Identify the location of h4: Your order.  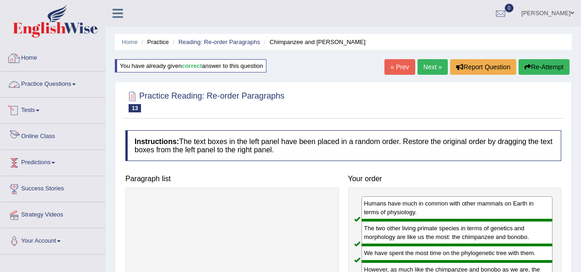
(455, 179).